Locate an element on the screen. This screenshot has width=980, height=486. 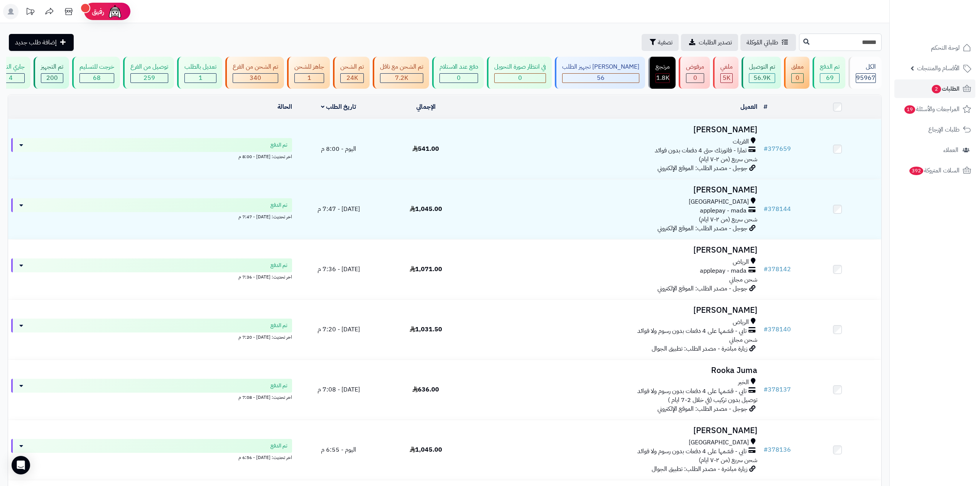
span: 392 is located at coordinates (916, 171).